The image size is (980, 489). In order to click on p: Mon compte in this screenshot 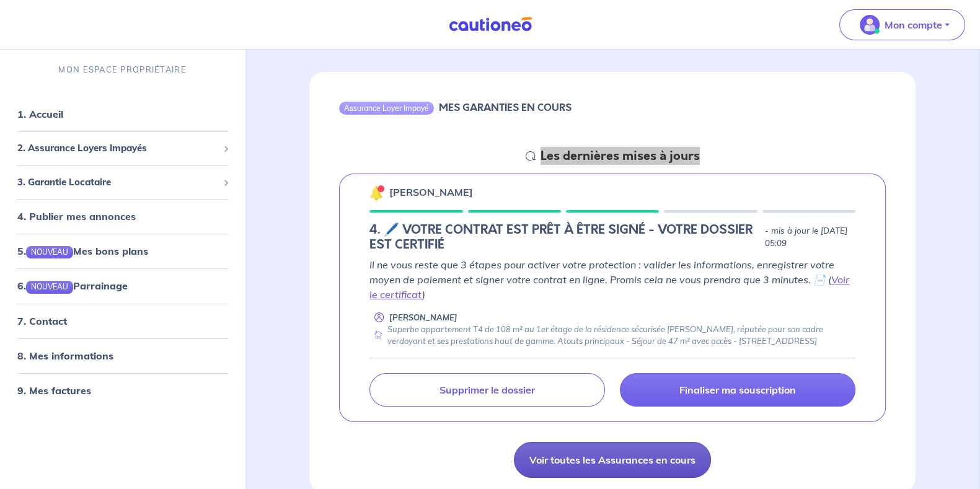, I will do `click(913, 25)`.